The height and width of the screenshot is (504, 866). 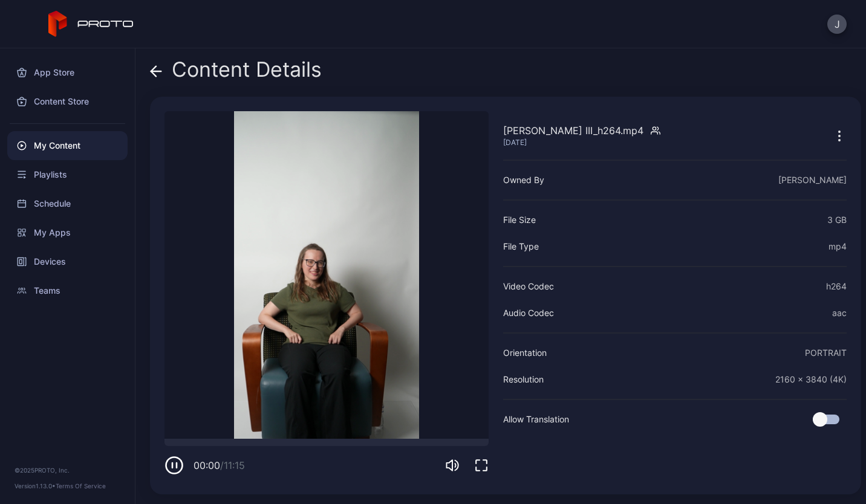 I want to click on div: Teams, so click(x=67, y=291).